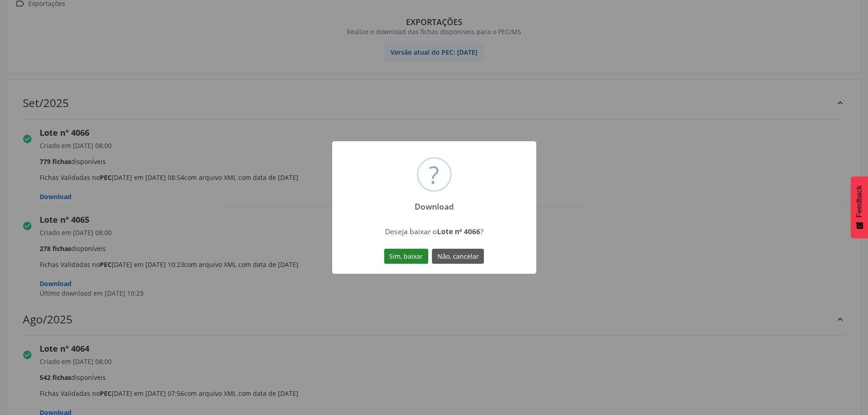 The height and width of the screenshot is (415, 868). Describe the element at coordinates (434, 231) in the screenshot. I see `div: Deseja baixar o ?` at that location.